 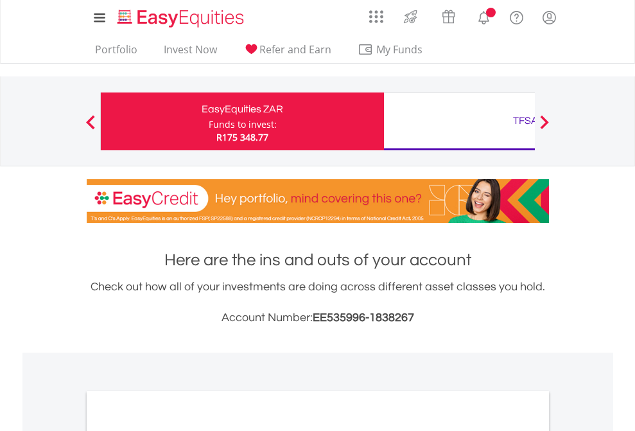 I want to click on span: Refer and Earn, so click(x=295, y=49).